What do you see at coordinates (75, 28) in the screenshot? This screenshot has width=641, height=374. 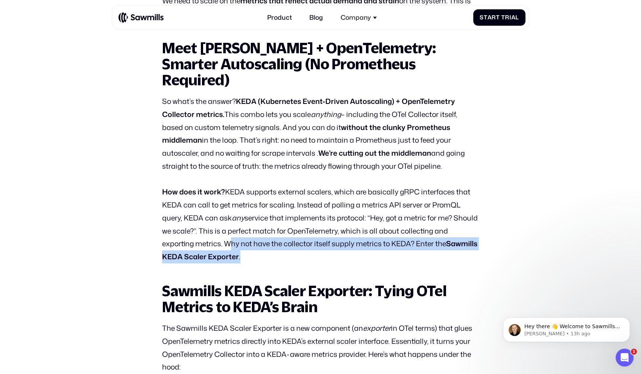 I see `div: message notification from Winston, 13h ago. Hey there 👋 Welcome to Sawmills. The smart telemetry ...` at bounding box center [75, 28].